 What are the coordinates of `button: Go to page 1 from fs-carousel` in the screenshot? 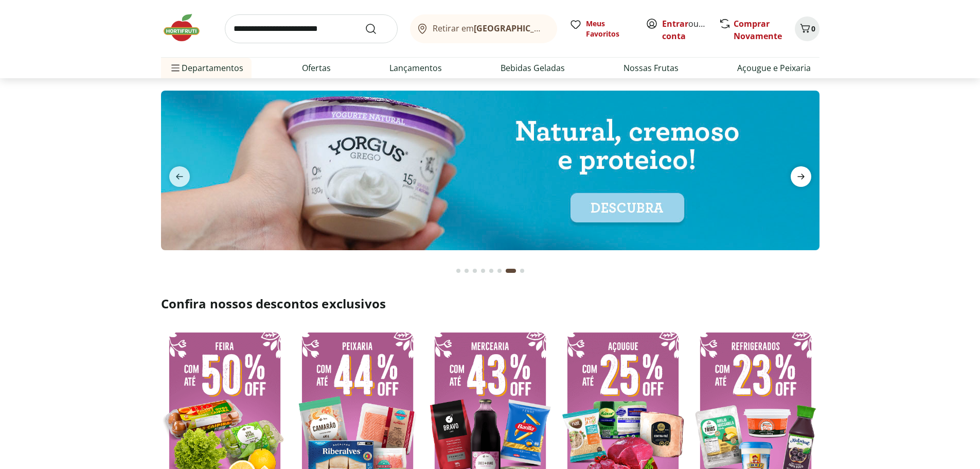 It's located at (458, 271).